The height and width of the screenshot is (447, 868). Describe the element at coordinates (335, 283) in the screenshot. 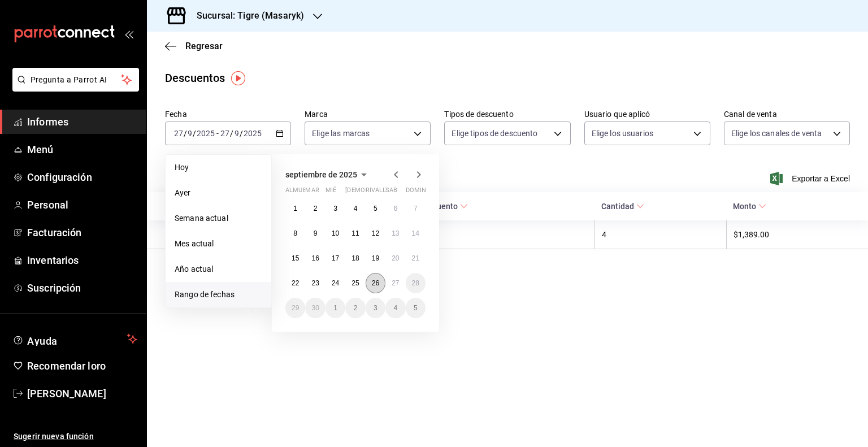

I see `button: 24 de septiembre de 2025` at that location.